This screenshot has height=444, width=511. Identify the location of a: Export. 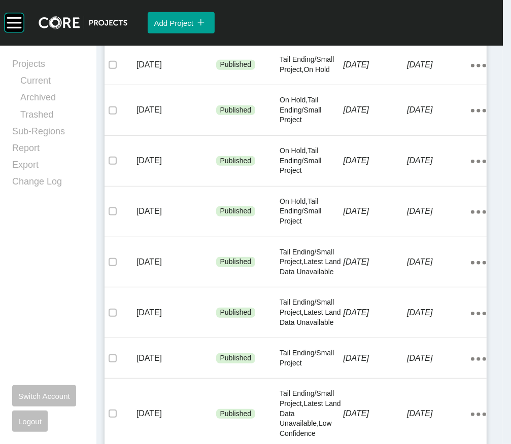
(48, 167).